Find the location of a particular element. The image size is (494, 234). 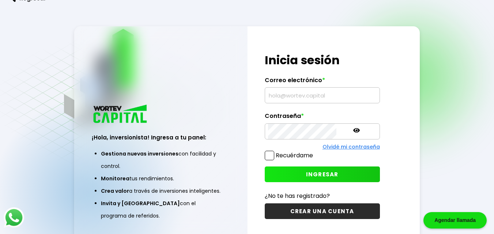

span: INGRESAR is located at coordinates (322, 174).